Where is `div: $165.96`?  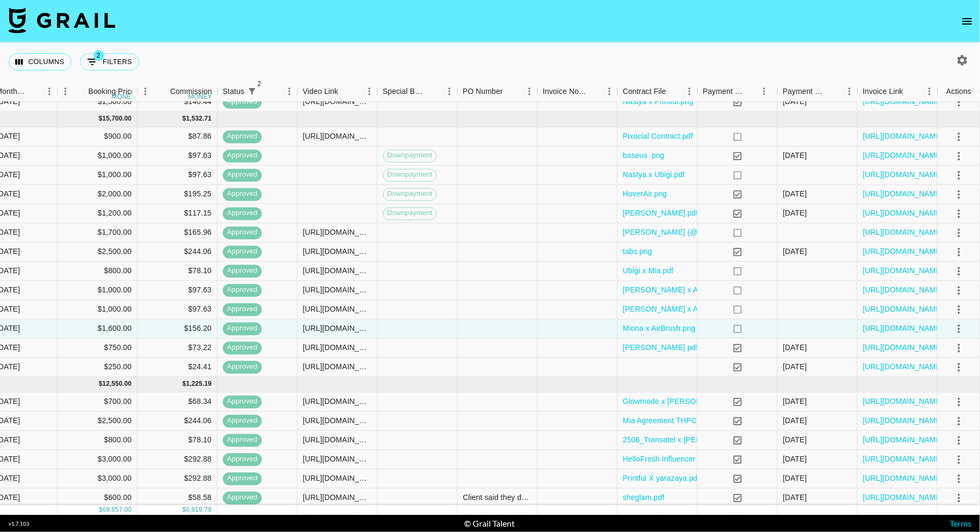
div: $165.96 is located at coordinates (177, 233).